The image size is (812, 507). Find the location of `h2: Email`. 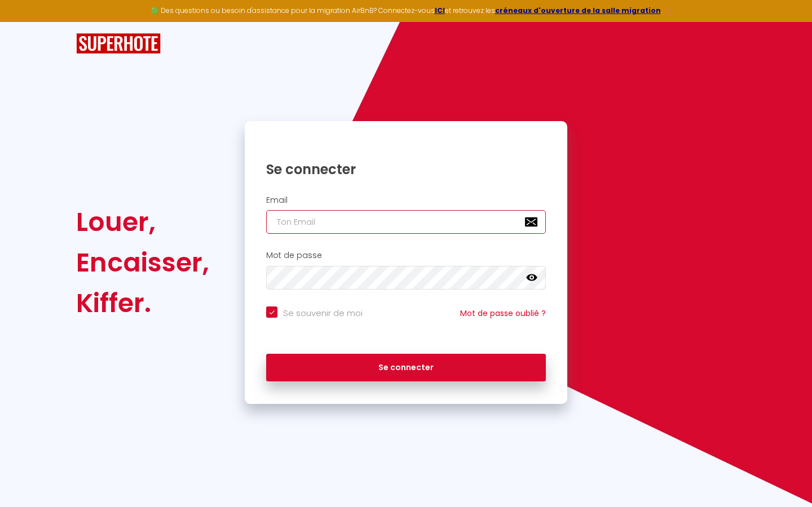

h2: Email is located at coordinates (406, 200).